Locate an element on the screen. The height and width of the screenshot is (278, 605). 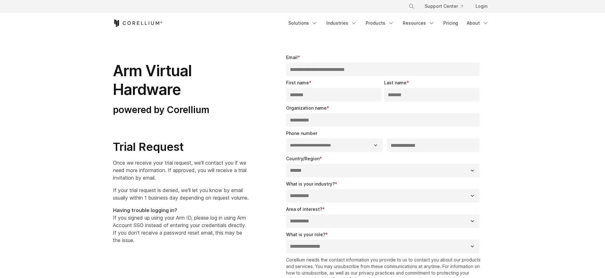
span: Last name is located at coordinates (395, 82).